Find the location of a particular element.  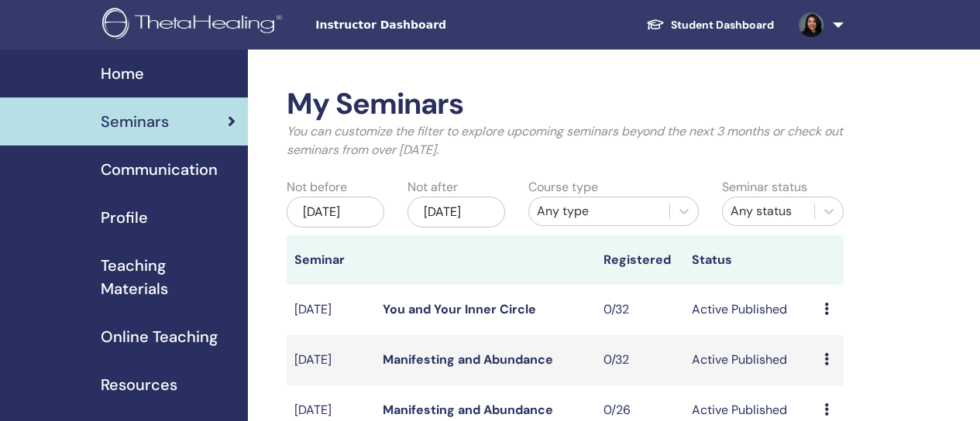

div: Any type is located at coordinates (598, 212).